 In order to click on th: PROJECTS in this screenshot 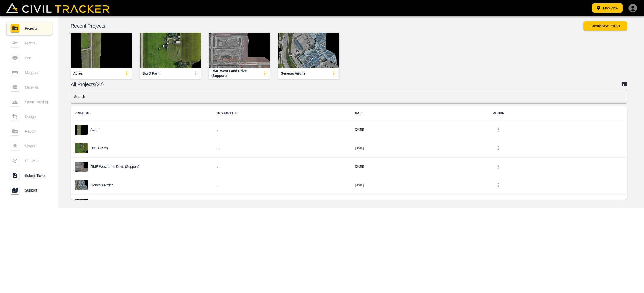, I will do `click(141, 114)`.